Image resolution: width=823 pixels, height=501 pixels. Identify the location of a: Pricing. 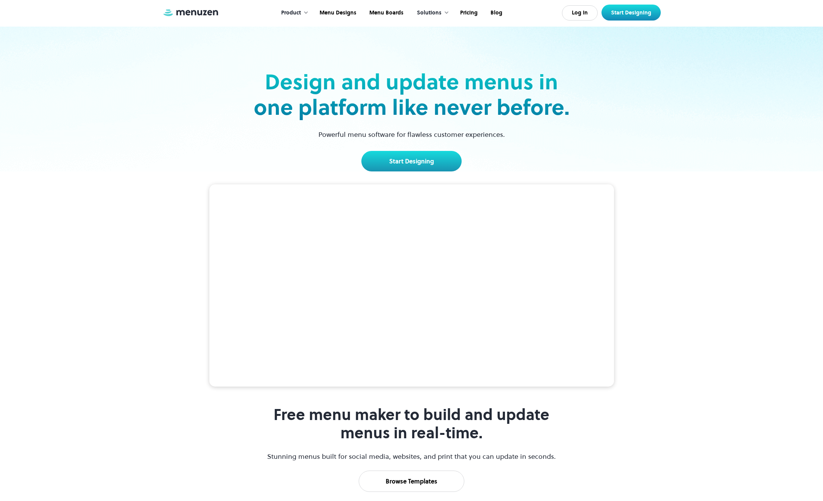
(468, 13).